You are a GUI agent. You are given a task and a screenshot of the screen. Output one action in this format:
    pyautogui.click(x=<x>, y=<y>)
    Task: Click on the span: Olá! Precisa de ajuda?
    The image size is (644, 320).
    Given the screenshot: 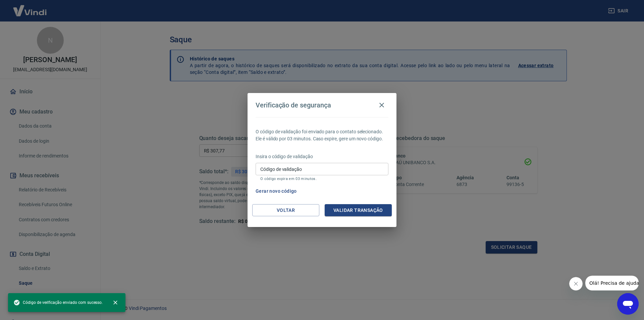 What is the action you would take?
    pyautogui.click(x=30, y=7)
    